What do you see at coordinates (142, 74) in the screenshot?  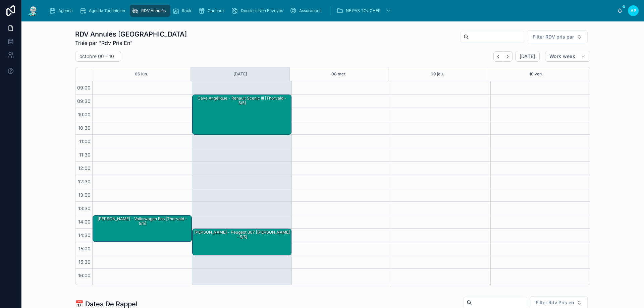 I see `button: 06 lun.` at bounding box center [142, 74].